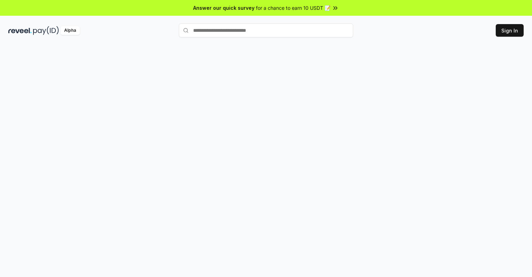  What do you see at coordinates (46, 30) in the screenshot?
I see `img: pay_id` at bounding box center [46, 30].